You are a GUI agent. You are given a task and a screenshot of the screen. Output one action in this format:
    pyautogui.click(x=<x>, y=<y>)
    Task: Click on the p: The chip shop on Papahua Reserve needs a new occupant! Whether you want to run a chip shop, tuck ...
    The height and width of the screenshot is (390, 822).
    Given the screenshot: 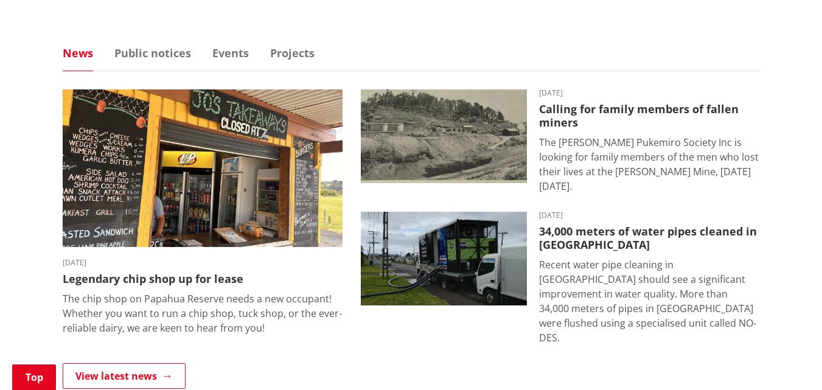 What is the action you would take?
    pyautogui.click(x=203, y=313)
    